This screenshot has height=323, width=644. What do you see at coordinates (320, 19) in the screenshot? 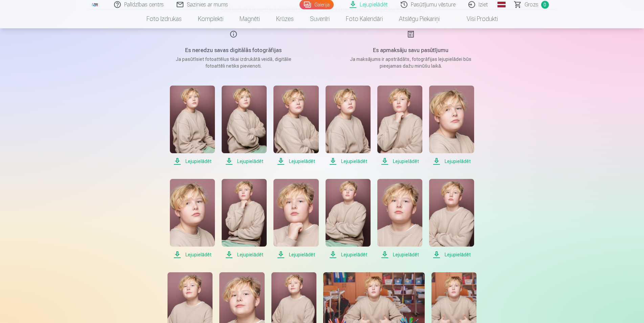
I see `a: Suvenīri` at bounding box center [320, 19].